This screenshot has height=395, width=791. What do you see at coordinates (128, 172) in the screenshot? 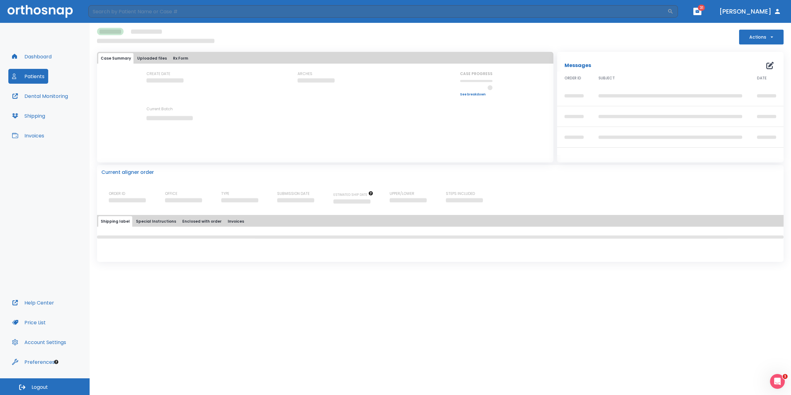
I see `p: Current aligner order` at bounding box center [128, 172].